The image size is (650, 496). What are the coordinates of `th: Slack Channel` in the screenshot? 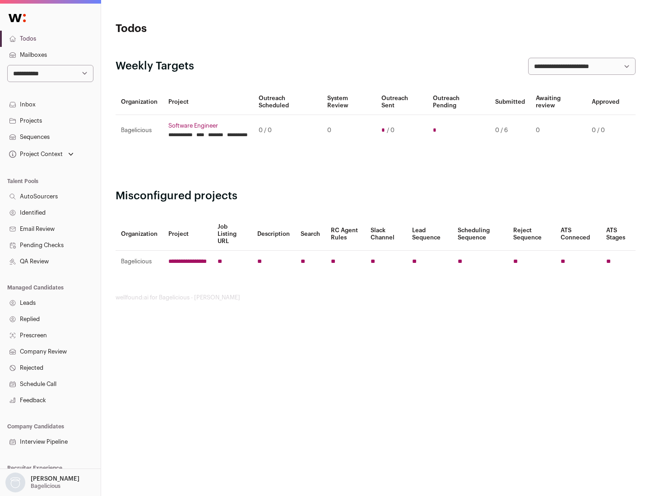 It's located at (386, 234).